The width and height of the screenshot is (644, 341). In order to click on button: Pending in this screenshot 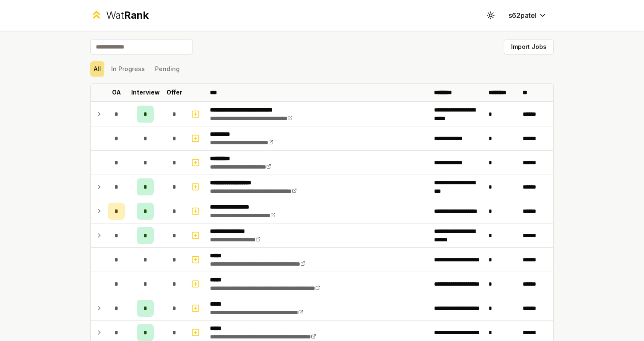, I will do `click(167, 69)`.